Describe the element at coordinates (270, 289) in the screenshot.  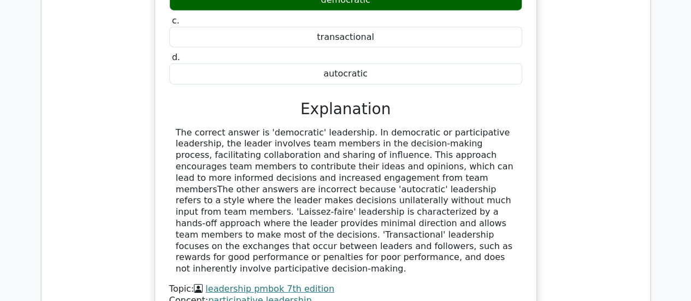
I see `a: leadership pmbok 7th edition` at that location.